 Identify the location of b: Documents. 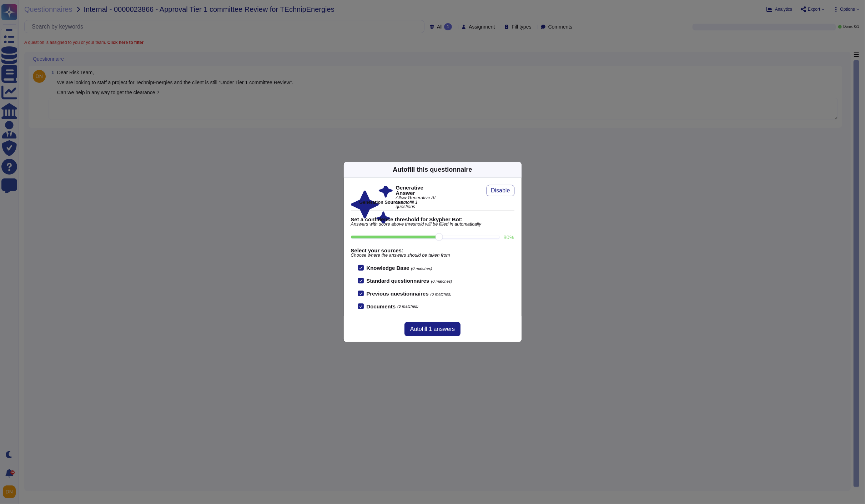
(382, 306).